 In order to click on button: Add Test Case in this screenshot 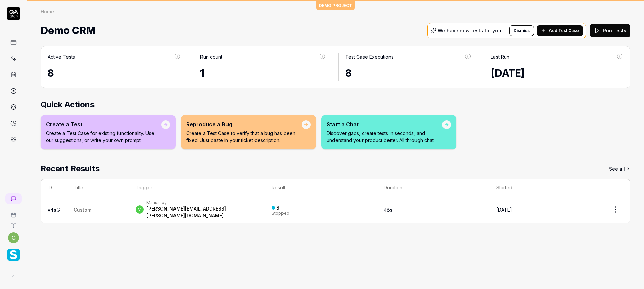, I will do `click(560, 31)`.